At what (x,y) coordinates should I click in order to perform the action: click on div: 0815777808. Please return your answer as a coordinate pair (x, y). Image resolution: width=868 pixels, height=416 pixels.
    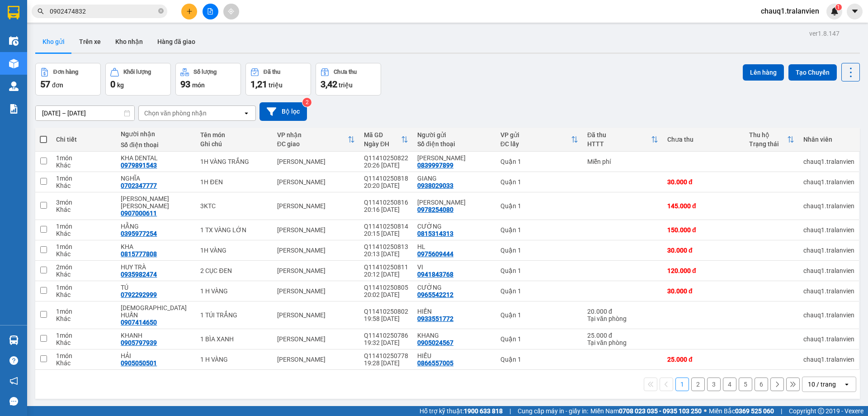
    Looking at the image, I should click on (139, 254).